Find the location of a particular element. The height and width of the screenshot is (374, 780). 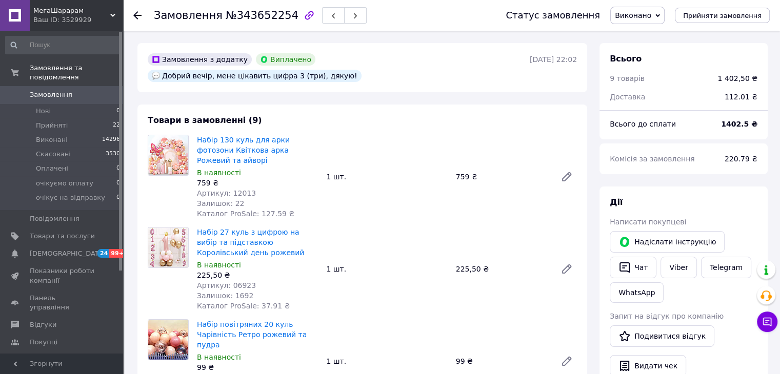

span: Артикул: 06923 is located at coordinates (226, 286).